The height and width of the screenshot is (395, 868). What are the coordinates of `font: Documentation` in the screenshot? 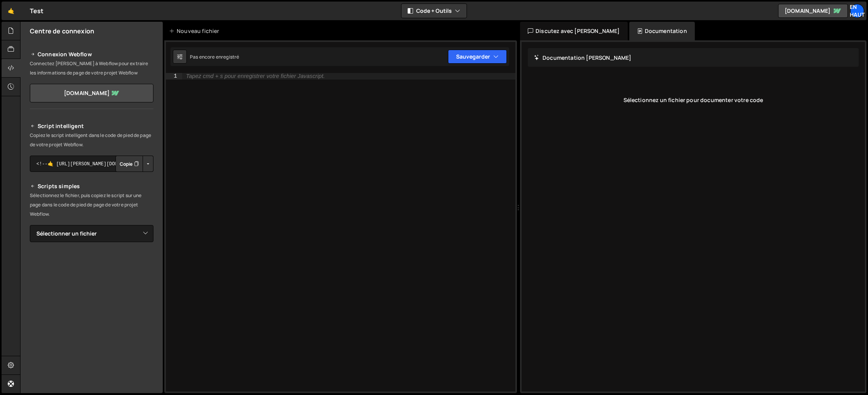 It's located at (666, 31).